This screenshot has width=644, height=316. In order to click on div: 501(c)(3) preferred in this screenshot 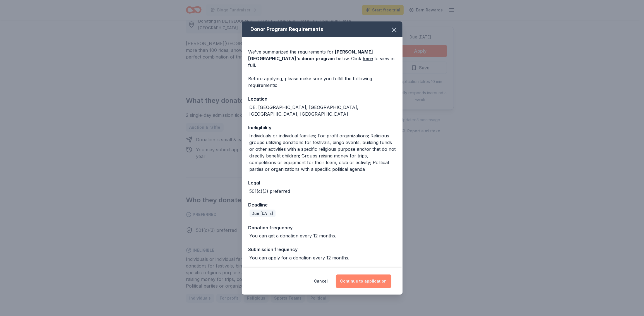, I will do `click(270, 191)`.